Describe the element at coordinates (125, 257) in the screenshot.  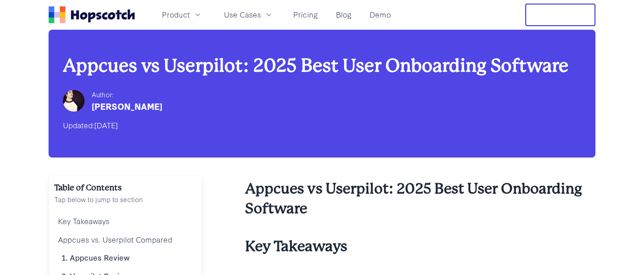
I see `a: 1. Appcues Review` at that location.